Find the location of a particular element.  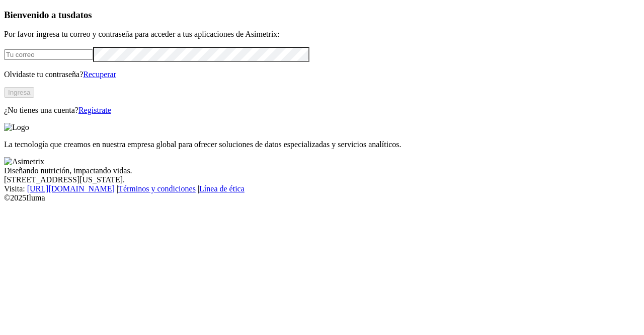

p: ¿No tienes una cuenta? is located at coordinates (322, 111).